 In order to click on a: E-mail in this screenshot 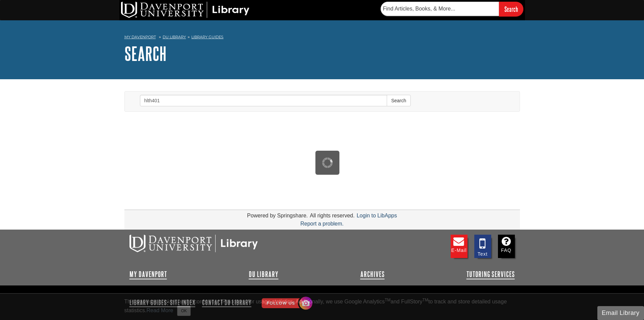, I will do `click(459, 246)`.